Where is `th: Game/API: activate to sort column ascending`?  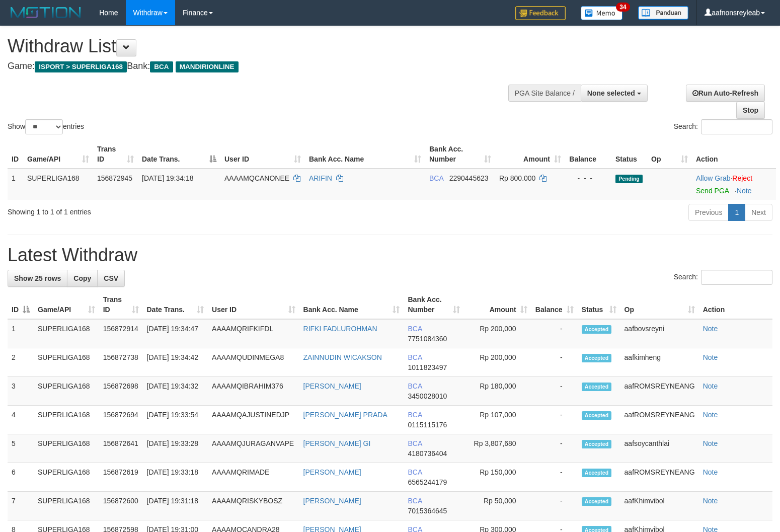
th: Game/API: activate to sort column ascending is located at coordinates (66, 305).